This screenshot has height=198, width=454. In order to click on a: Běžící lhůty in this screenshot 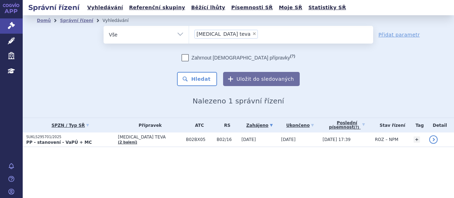, I will do `click(208, 7)`.